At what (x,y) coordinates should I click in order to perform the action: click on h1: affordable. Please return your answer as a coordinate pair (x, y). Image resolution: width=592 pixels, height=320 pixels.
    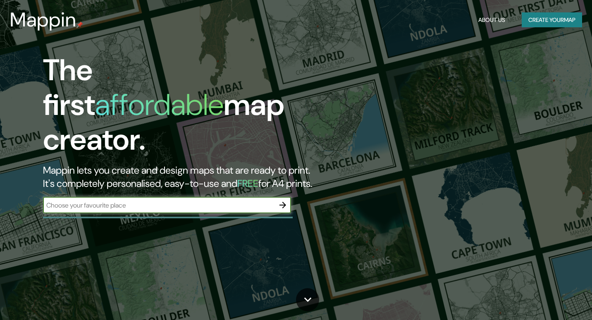
    Looking at the image, I should click on (159, 105).